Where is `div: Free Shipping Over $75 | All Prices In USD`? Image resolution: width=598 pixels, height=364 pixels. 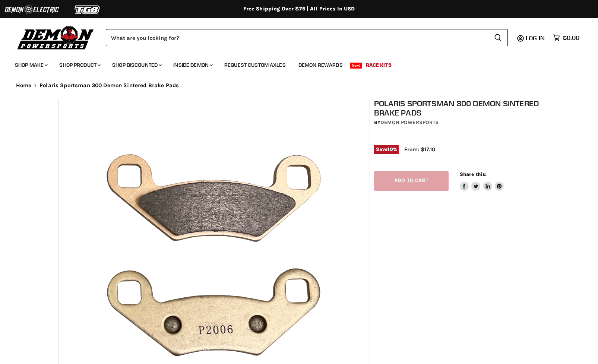
div: Free Shipping Over $75 | All Prices In USD is located at coordinates (299, 9).